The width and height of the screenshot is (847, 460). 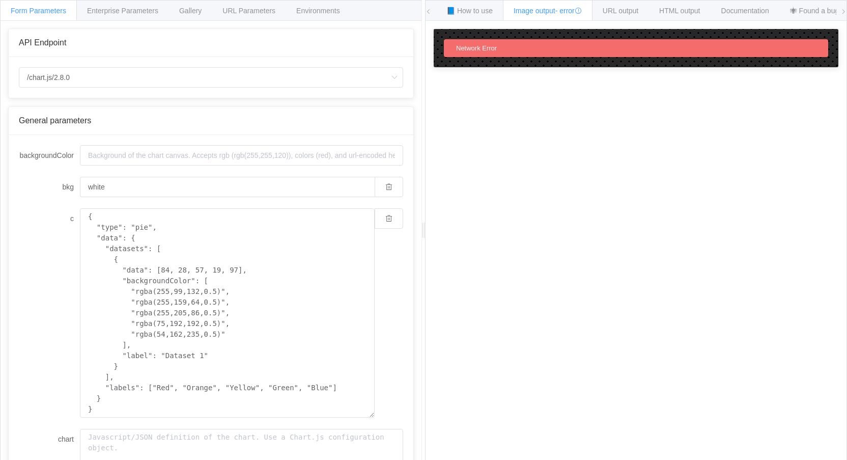 I want to click on span: Form Parameters, so click(x=38, y=11).